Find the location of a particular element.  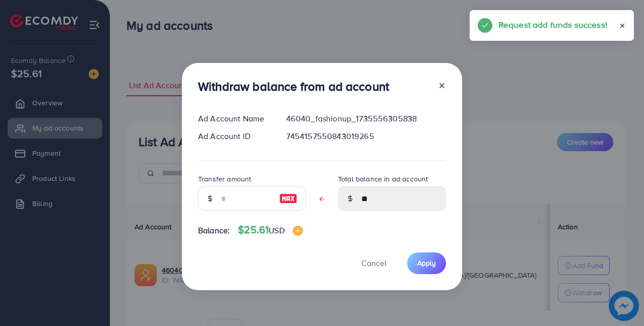

span: USD is located at coordinates (276, 230).